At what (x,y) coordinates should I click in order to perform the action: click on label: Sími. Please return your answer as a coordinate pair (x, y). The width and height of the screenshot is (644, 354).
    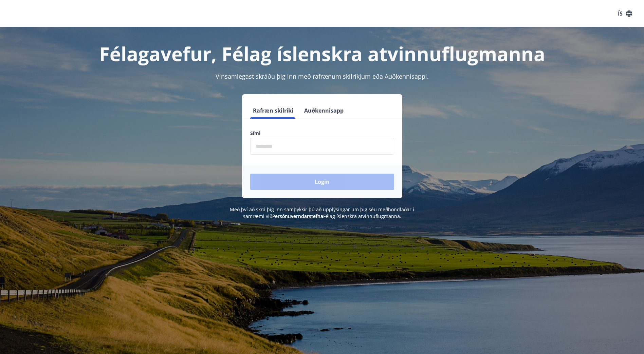
    Looking at the image, I should click on (322, 133).